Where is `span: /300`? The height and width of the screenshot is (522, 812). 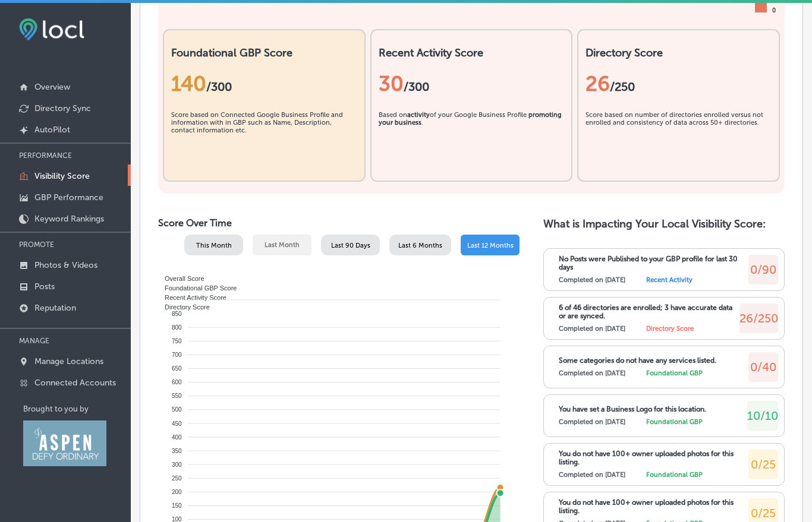
span: /300 is located at coordinates (416, 87).